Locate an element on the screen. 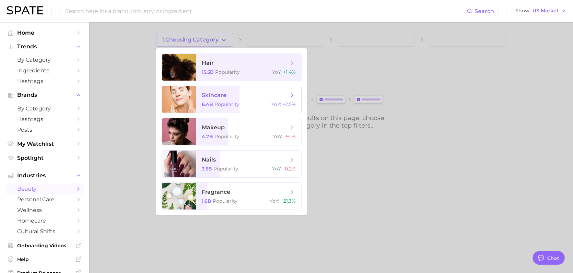  a: cultural shifts is located at coordinates (45, 231).